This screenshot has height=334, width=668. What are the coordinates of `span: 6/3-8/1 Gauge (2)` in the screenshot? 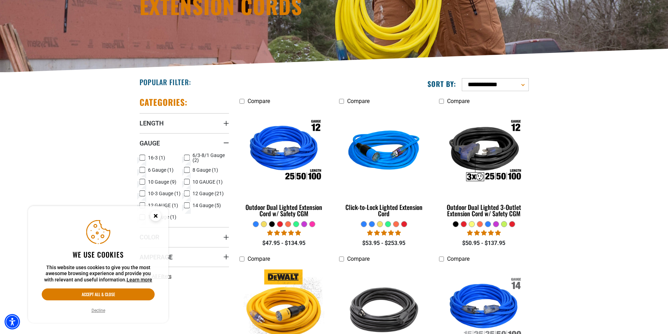 It's located at (209, 158).